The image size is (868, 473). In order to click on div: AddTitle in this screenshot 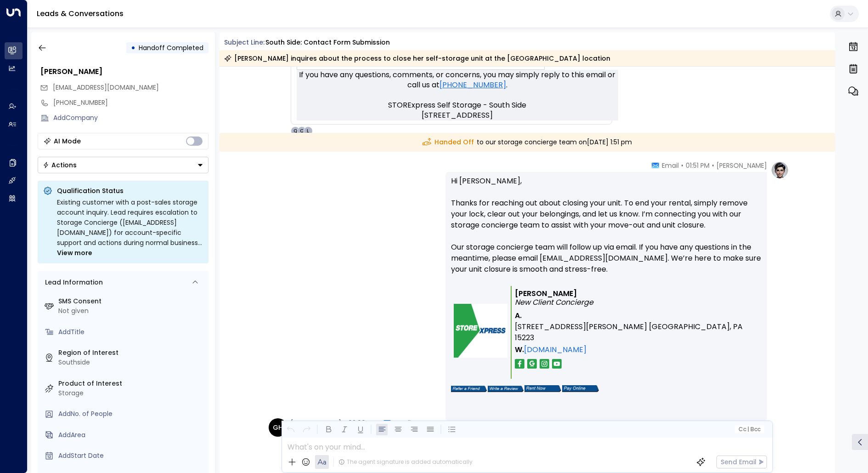, I will do `click(132, 332)`.